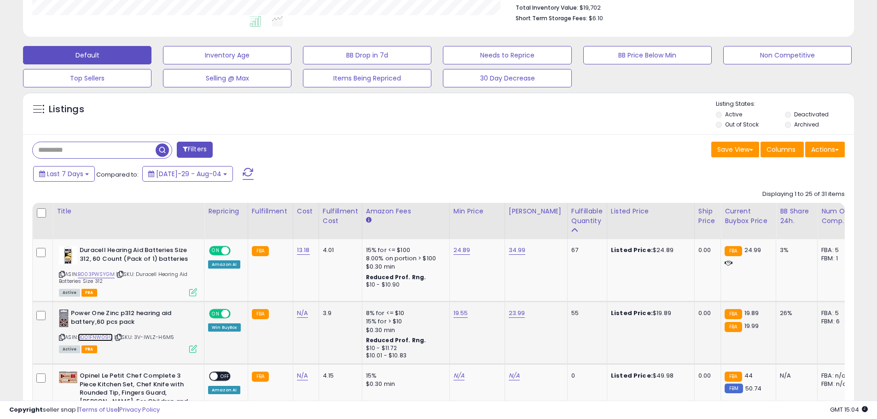 This screenshot has height=419, width=877. Describe the element at coordinates (735, 150) in the screenshot. I see `button: Save View` at that location.